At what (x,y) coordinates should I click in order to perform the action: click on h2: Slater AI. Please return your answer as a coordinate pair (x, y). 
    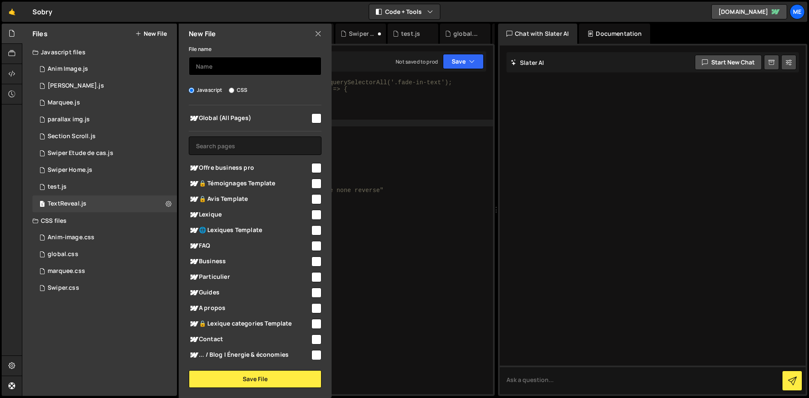
    Looking at the image, I should click on (527, 62).